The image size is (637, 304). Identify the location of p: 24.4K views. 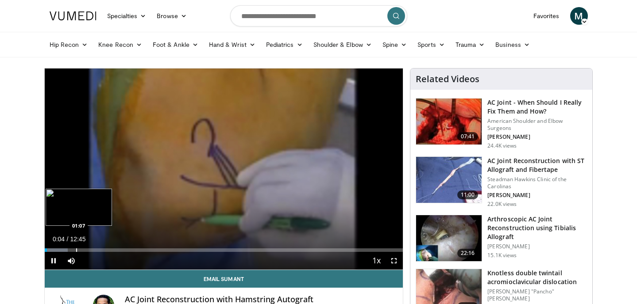
(502, 146).